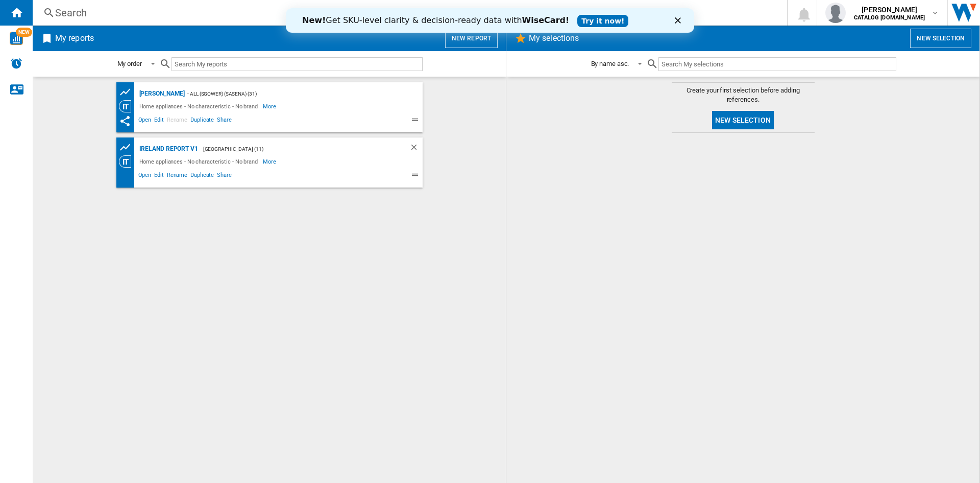 This screenshot has width=980, height=483. I want to click on div: Delete, so click(416, 149).